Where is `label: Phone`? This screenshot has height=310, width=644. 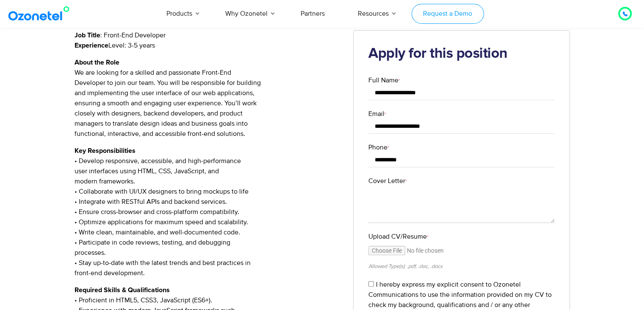 label: Phone is located at coordinates (462, 148).